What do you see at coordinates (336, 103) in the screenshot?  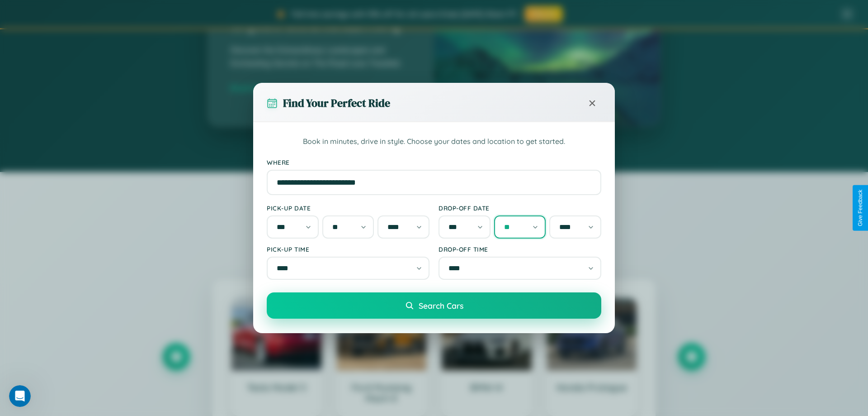 I see `h3: Find Your Perfect Ride` at bounding box center [336, 103].